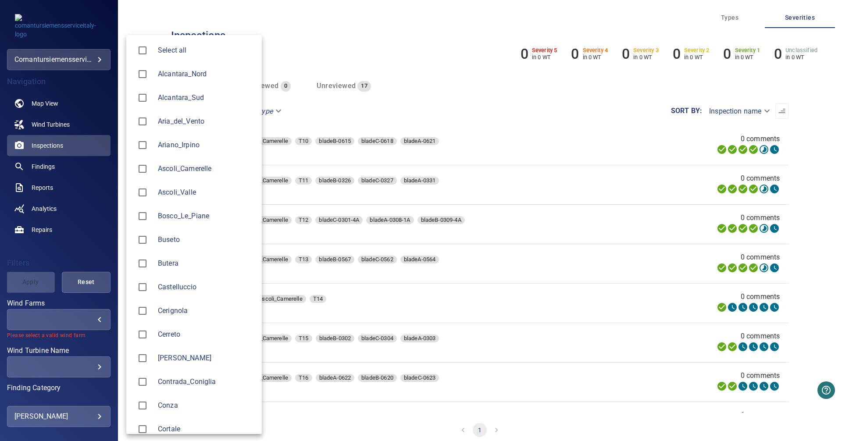 The height and width of the screenshot is (441, 842). Describe the element at coordinates (206, 192) in the screenshot. I see `div: Wind Farms Ascoli_Valle` at that location.